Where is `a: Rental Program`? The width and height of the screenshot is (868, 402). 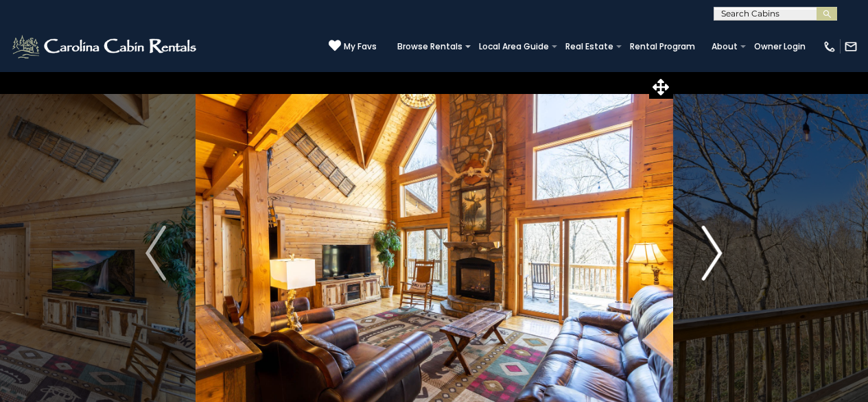
a: Rental Program is located at coordinates (663, 47).